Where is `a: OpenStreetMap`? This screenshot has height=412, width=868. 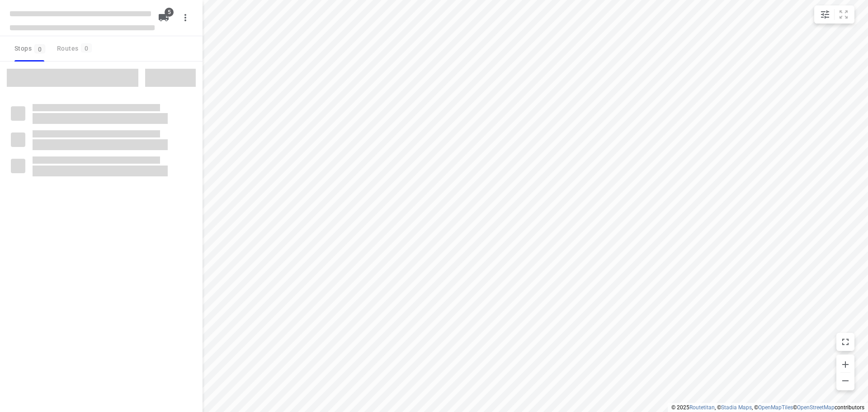 a: OpenStreetMap is located at coordinates (815, 407).